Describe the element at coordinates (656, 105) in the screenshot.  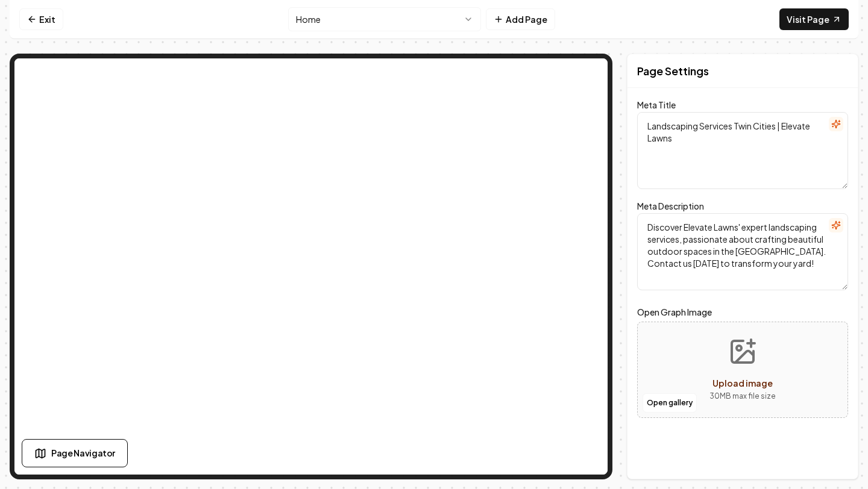
I see `label: Meta Title` at that location.